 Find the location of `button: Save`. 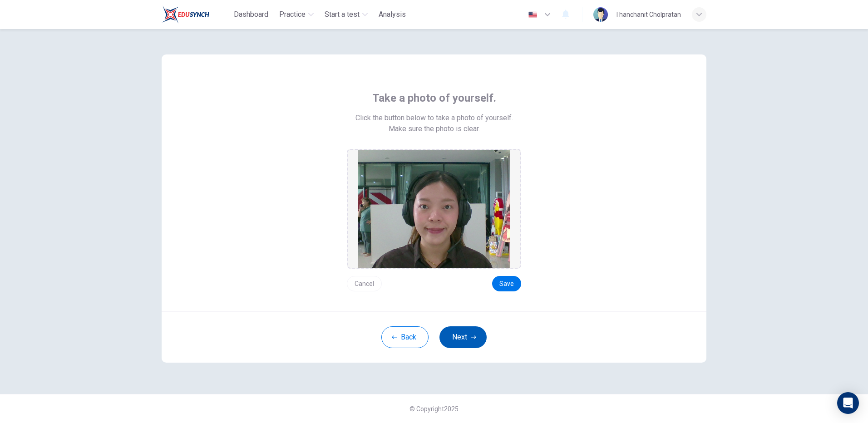

button: Save is located at coordinates (506, 284).